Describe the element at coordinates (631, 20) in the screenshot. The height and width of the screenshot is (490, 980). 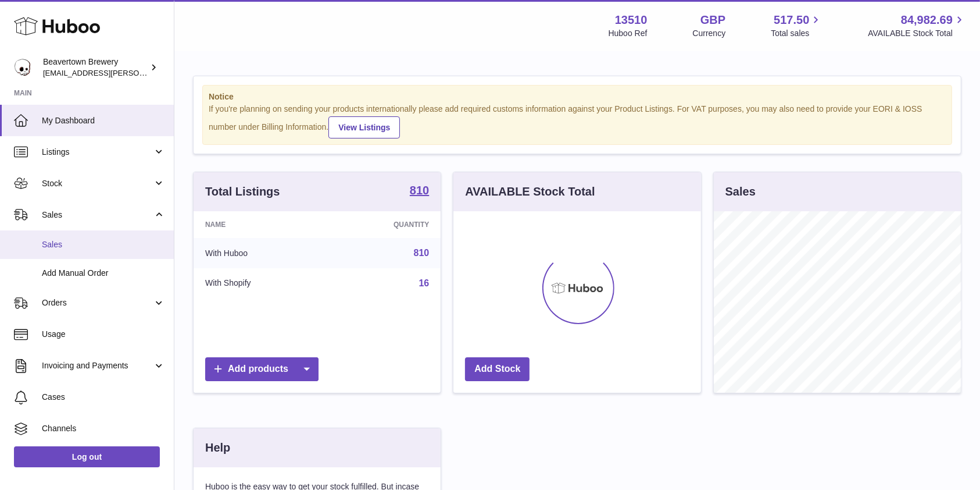
I see `strong: 13510` at that location.